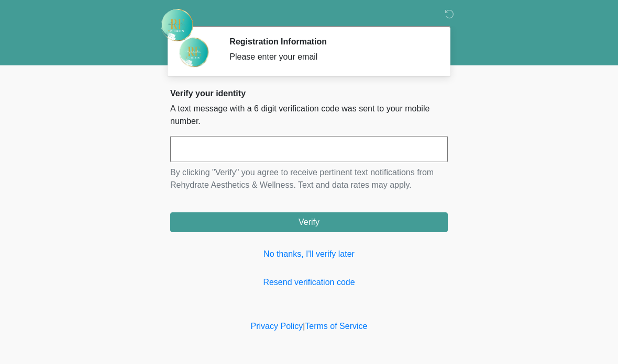  I want to click on a: No thanks, I'll verify later, so click(309, 254).